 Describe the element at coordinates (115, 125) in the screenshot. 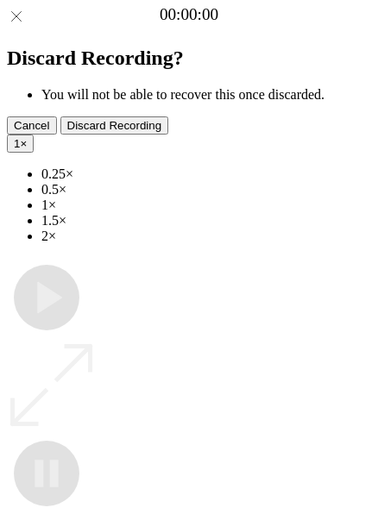

I see `button: Discard Recording` at that location.